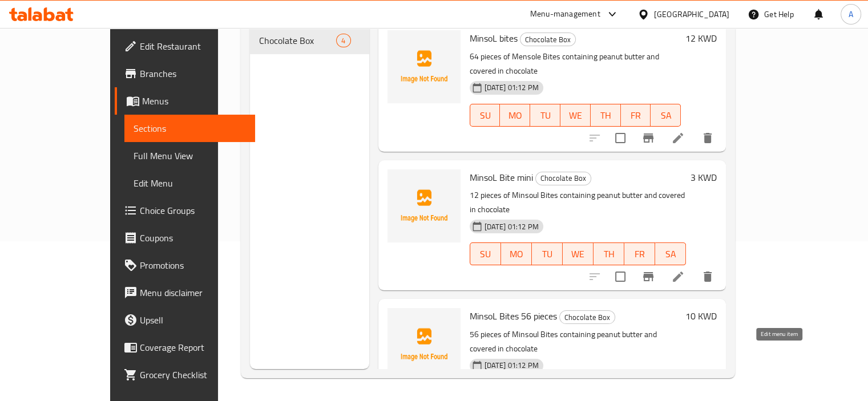 Image resolution: width=868 pixels, height=401 pixels. I want to click on a: Sections, so click(190, 129).